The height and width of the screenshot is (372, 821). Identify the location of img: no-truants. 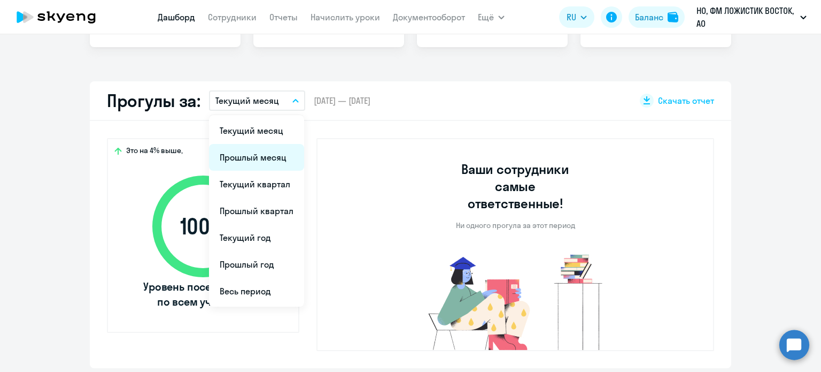
(515, 300).